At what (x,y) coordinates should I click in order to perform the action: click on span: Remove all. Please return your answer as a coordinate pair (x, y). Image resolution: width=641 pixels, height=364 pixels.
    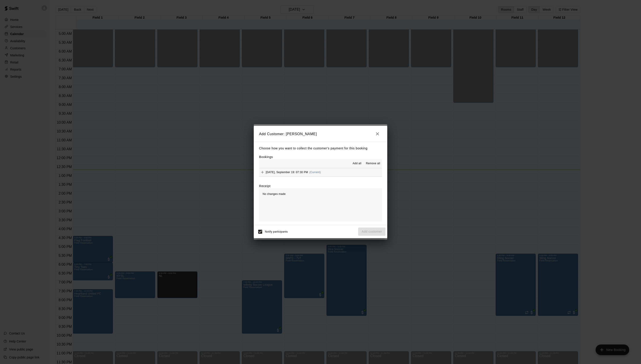
    Looking at the image, I should click on (373, 164).